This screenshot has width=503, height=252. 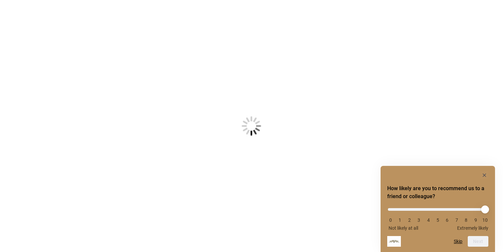 I want to click on img: Loading, so click(x=252, y=126).